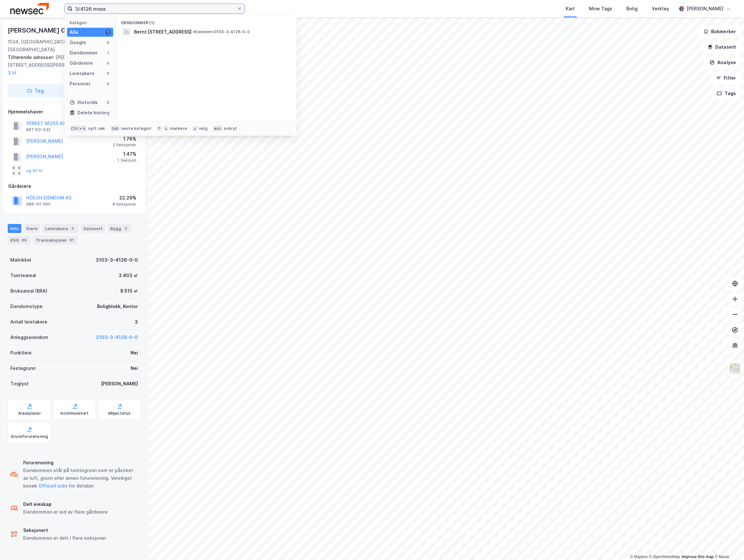  What do you see at coordinates (74, 414) in the screenshot?
I see `div: Kommunekart` at bounding box center [74, 414].